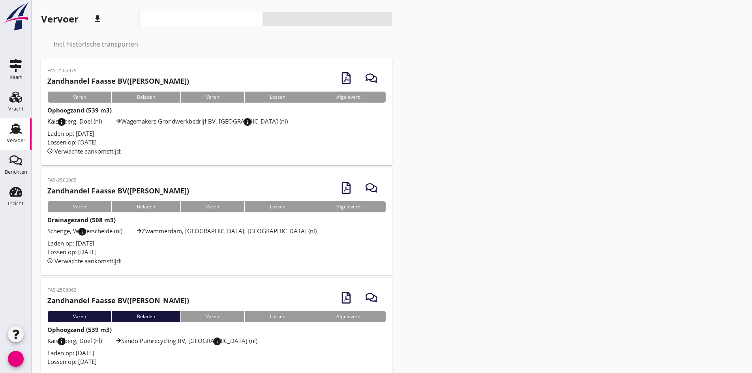  I want to click on font: zoekopdracht, so click(126, 19).